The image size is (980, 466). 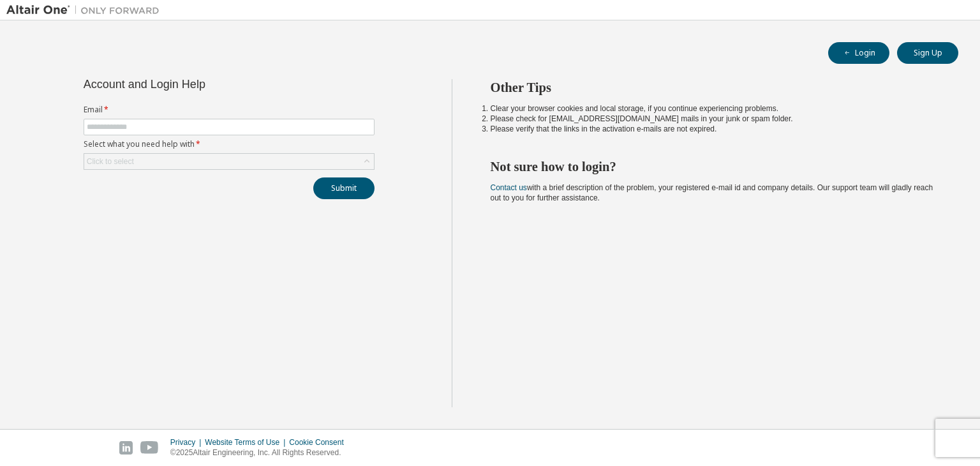 What do you see at coordinates (928, 53) in the screenshot?
I see `button: Sign Up` at bounding box center [928, 53].